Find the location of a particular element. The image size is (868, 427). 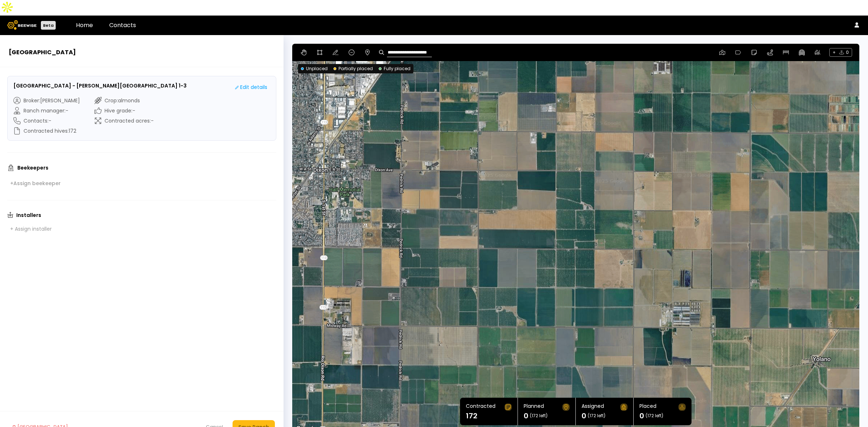

div: Crop : almonds is located at coordinates (124, 100).